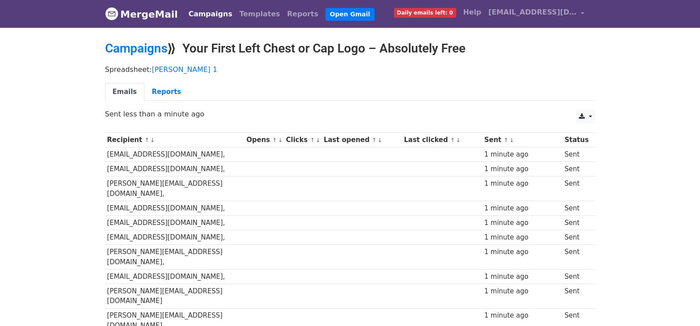 The width and height of the screenshot is (700, 326). I want to click on span: Daily emails left: 0, so click(425, 13).